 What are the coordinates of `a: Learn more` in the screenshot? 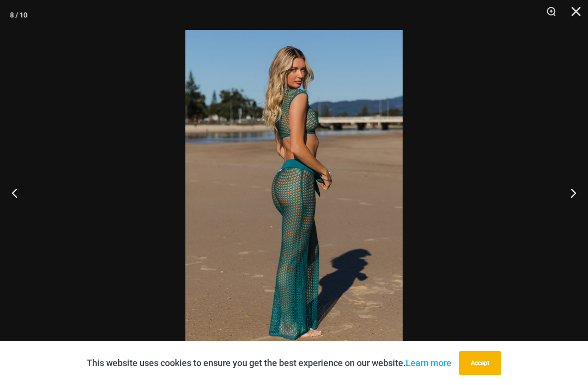 It's located at (428, 363).